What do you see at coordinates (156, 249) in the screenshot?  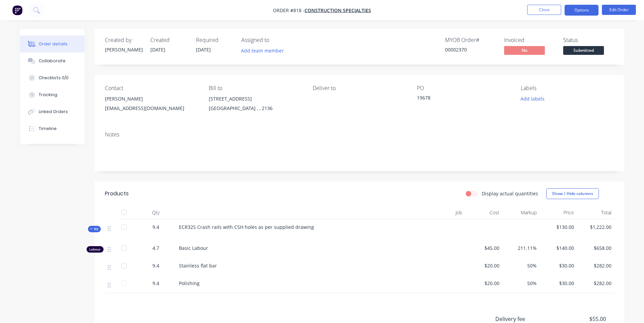 I see `span: 4.7` at bounding box center [156, 249].